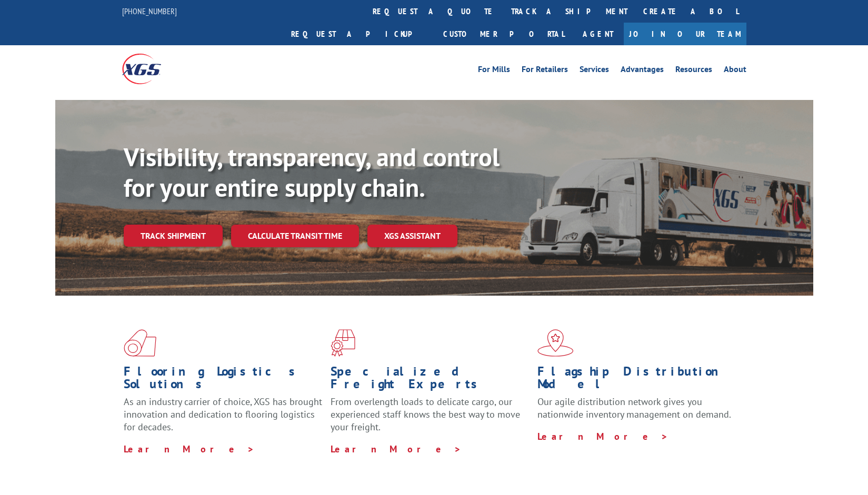  Describe the element at coordinates (223, 380) in the screenshot. I see `h1: Flooring Logistics Solutions` at that location.